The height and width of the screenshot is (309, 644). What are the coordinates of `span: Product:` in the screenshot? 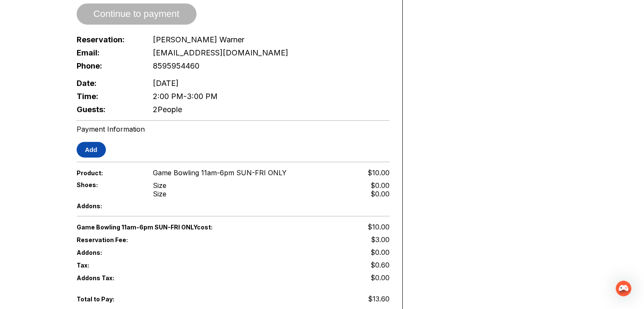 It's located at (108, 173).